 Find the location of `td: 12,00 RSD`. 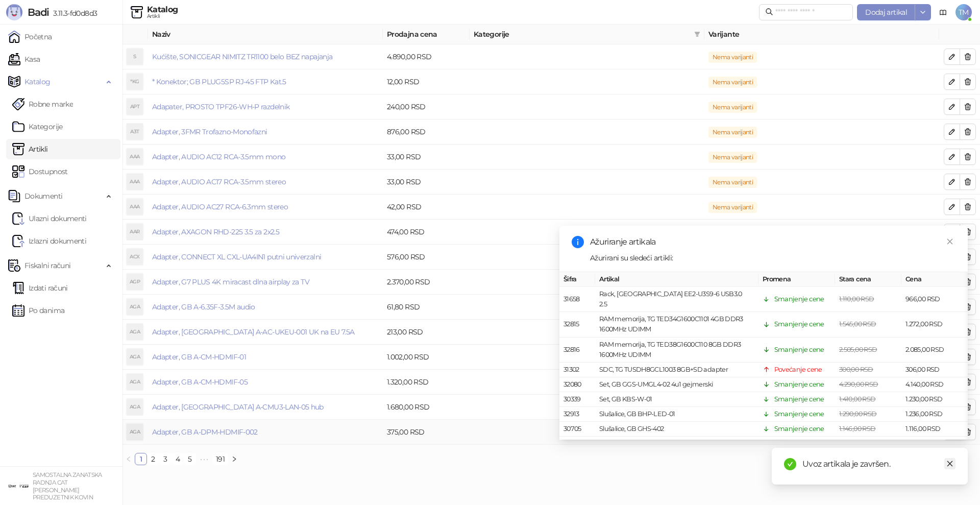

td: 12,00 RSD is located at coordinates (426, 82).